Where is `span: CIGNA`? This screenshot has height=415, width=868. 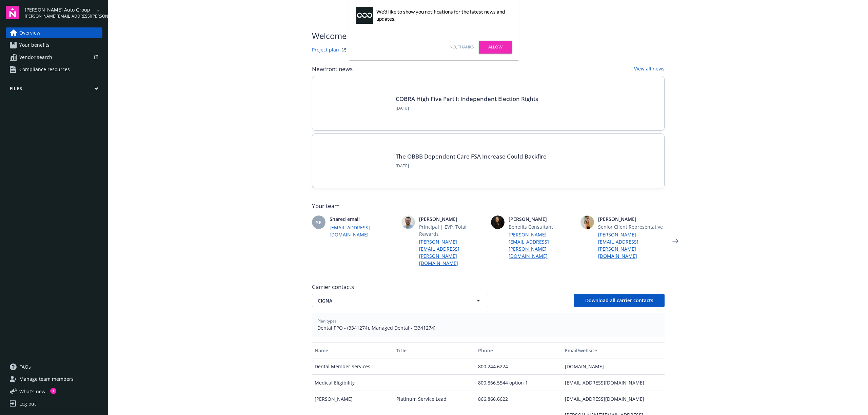
span: CIGNA is located at coordinates (388, 301).